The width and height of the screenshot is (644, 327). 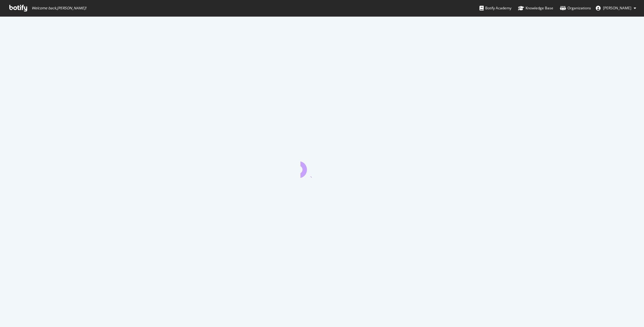 I want to click on div: animation, so click(x=322, y=167).